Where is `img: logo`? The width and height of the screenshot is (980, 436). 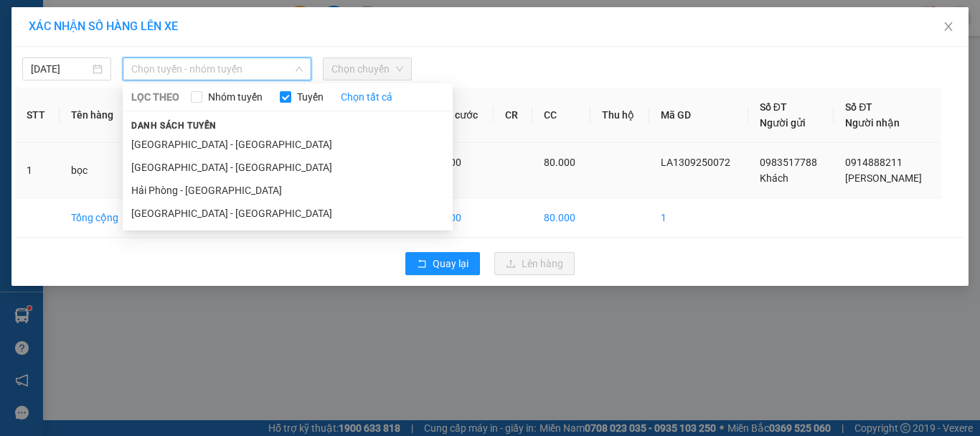 img: logo is located at coordinates (43, 93).